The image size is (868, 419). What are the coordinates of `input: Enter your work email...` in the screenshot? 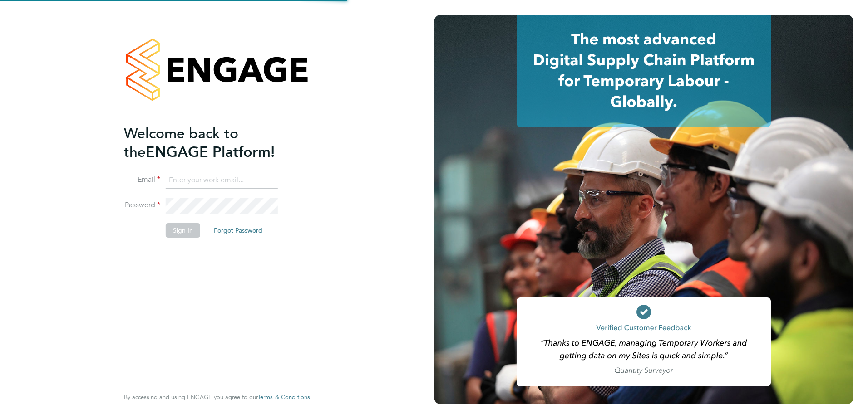 It's located at (222, 181).